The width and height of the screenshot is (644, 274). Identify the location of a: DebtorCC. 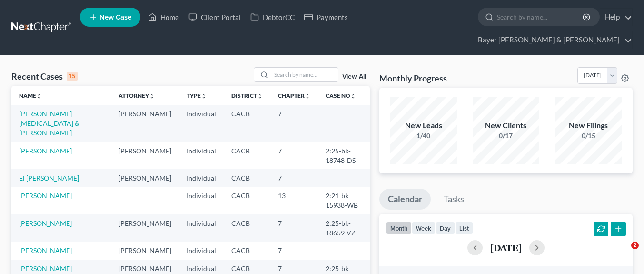
(272, 17).